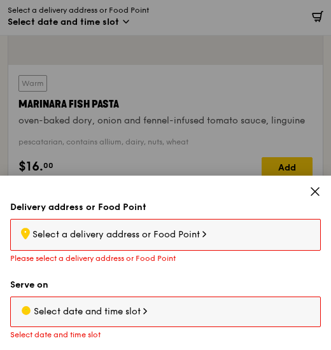 The width and height of the screenshot is (331, 350). What do you see at coordinates (166, 285) in the screenshot?
I see `div: Serve on` at bounding box center [166, 285].